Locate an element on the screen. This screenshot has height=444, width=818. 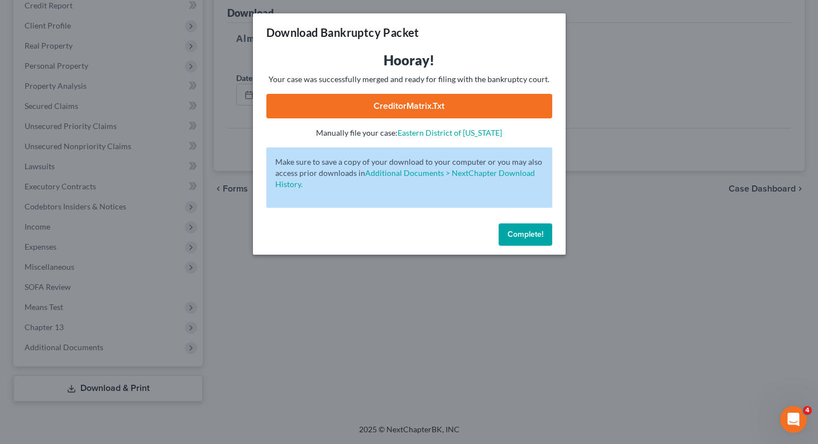
p: Your case was successfully merged and ready for filing with the bankruptcy court. is located at coordinates (409, 79).